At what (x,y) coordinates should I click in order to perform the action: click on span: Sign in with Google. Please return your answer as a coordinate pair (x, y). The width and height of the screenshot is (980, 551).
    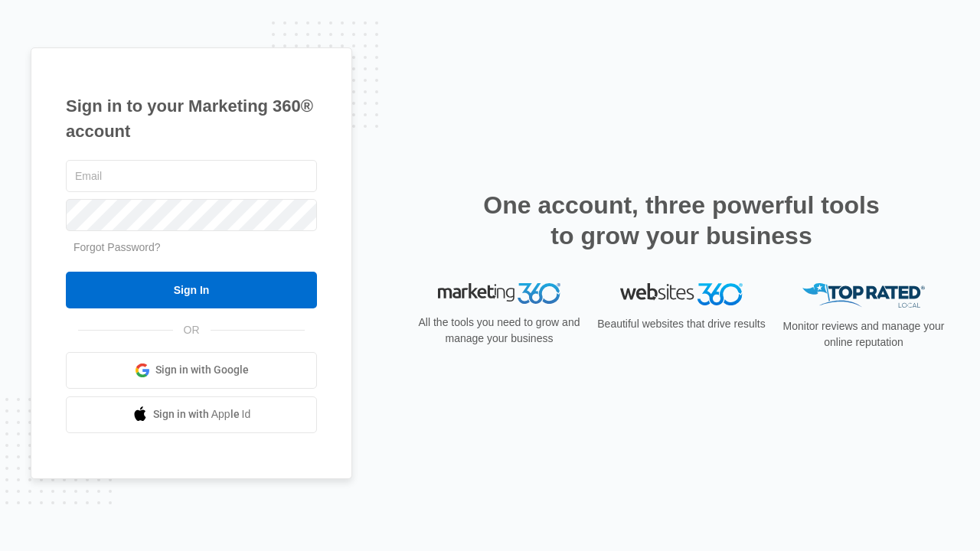
    Looking at the image, I should click on (202, 370).